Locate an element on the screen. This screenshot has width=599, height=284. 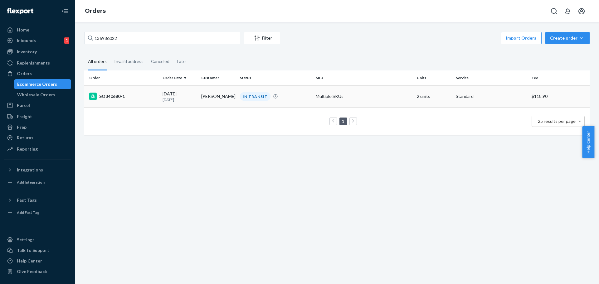
a: Freight is located at coordinates (37, 117).